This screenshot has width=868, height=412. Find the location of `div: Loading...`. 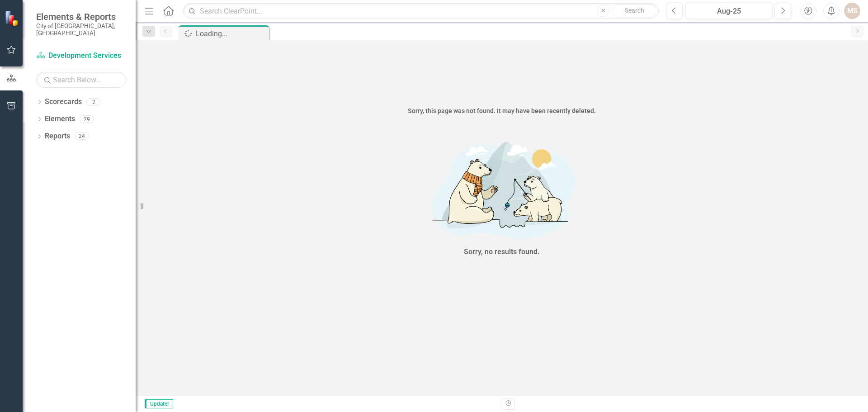

div: Loading... is located at coordinates (231, 34).